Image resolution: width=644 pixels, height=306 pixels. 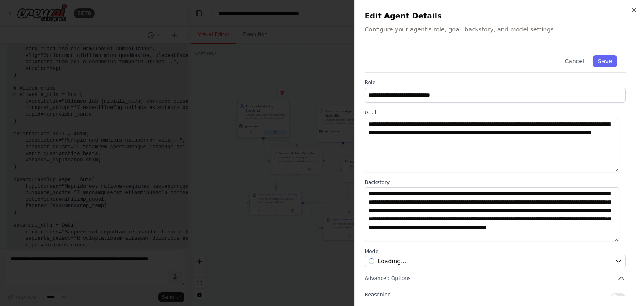 I want to click on button: Loading..., so click(x=495, y=262).